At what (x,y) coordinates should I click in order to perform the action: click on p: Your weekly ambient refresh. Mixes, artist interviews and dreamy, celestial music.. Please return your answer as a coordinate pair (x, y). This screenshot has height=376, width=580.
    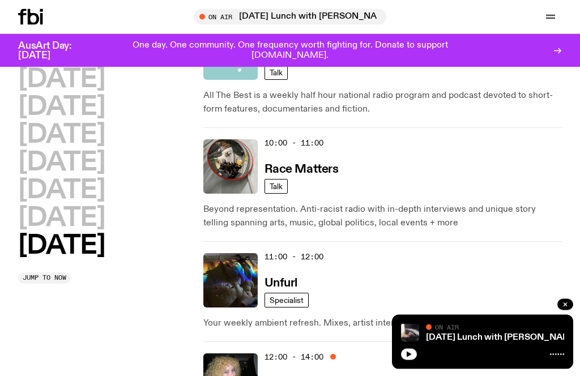
    Looking at the image, I should click on (382, 324).